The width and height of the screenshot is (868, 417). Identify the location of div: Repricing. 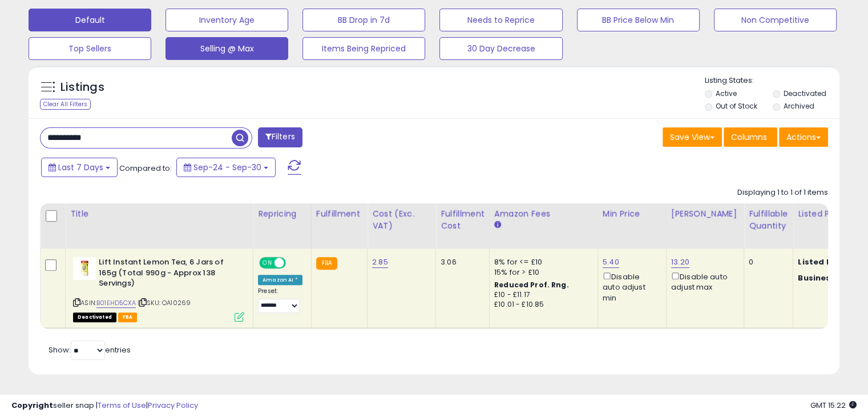
(282, 214).